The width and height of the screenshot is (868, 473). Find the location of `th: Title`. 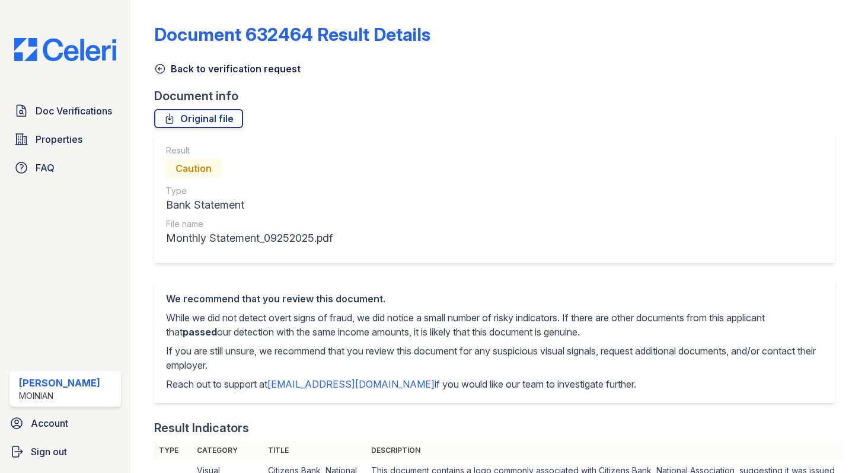

th: Title is located at coordinates (315, 450).